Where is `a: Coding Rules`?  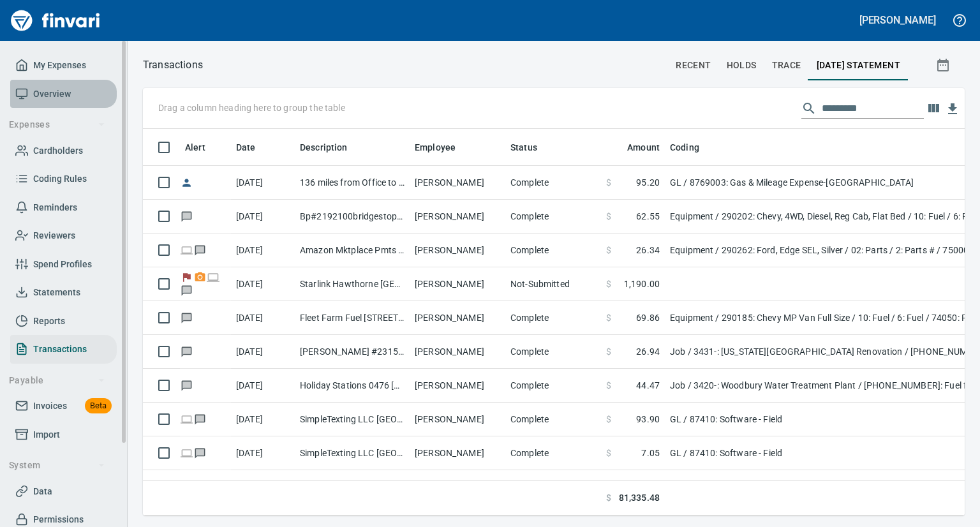
a: Coding Rules is located at coordinates (63, 179).